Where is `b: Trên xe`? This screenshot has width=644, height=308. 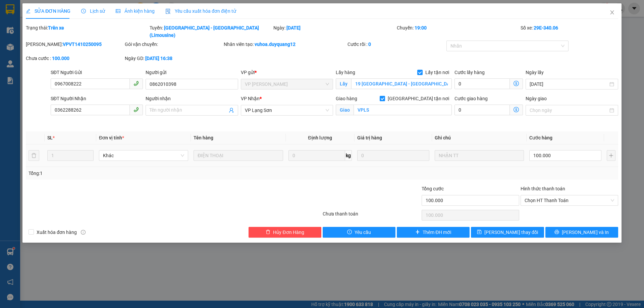
b: Trên xe is located at coordinates (56, 28).